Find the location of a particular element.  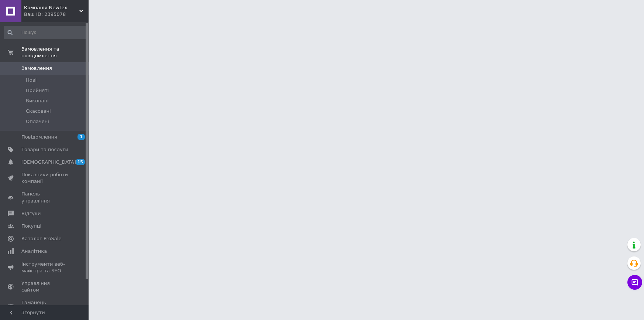

span: Замовлення та повідомлення is located at coordinates (55, 52).